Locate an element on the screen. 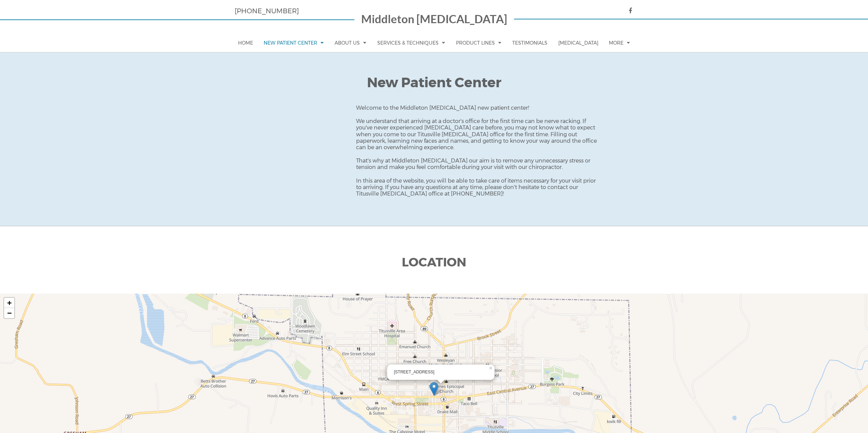  img: Image of woman smiling at camera. is located at coordinates (313, 145).